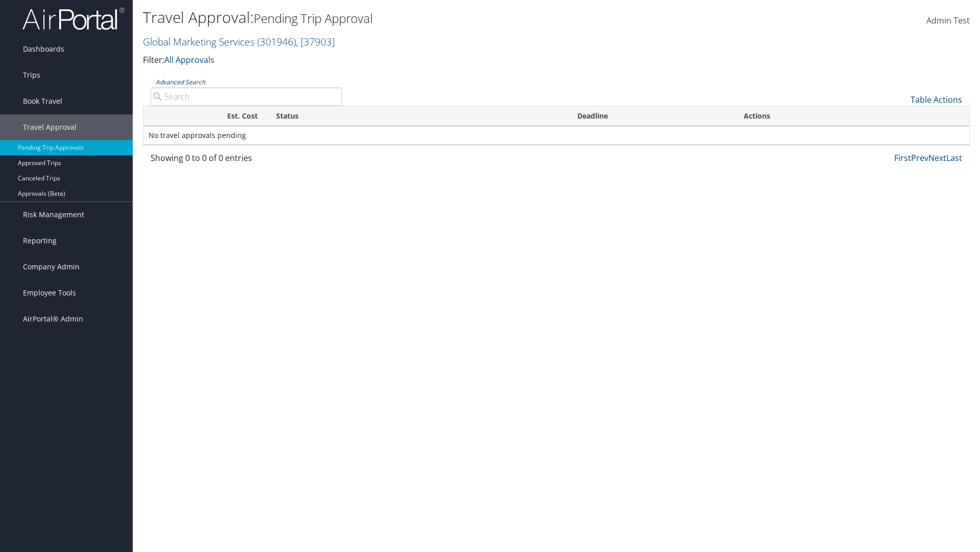  I want to click on h1: Travel Approval:, so click(418, 18).